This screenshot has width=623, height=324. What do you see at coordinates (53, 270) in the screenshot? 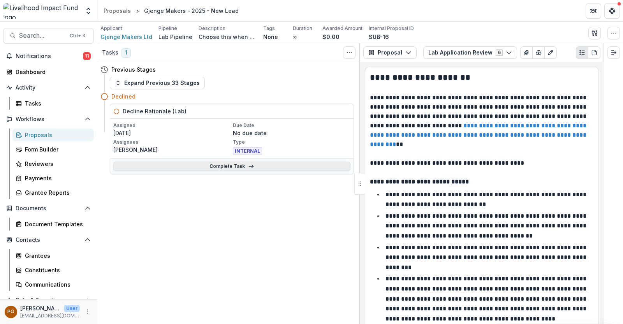
I see `a: Constituents` at bounding box center [53, 270].